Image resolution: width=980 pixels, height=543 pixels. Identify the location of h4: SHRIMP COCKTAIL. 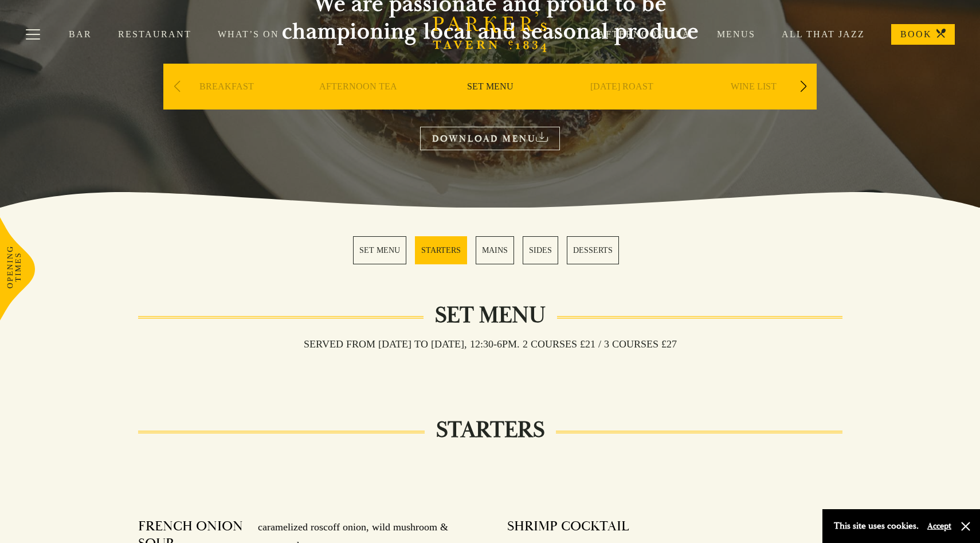
(568, 526).